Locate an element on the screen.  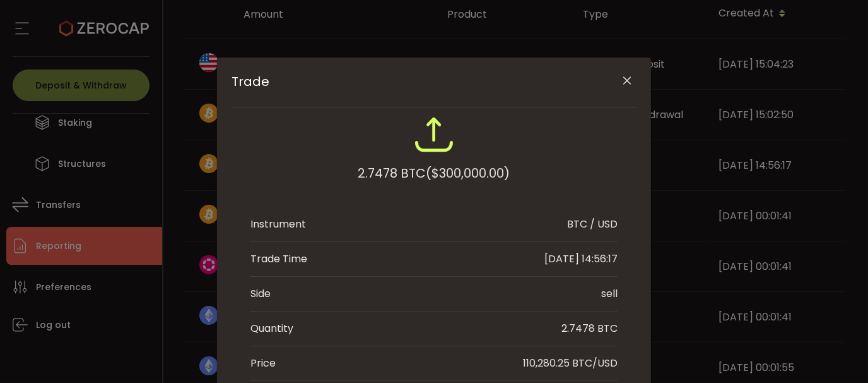
div: Trade Time is located at coordinates (279, 259).